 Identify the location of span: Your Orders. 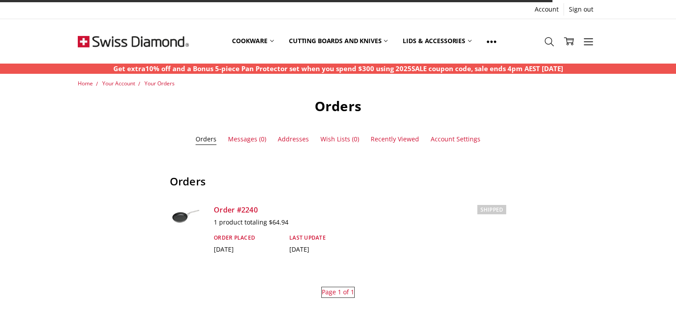
(159, 83).